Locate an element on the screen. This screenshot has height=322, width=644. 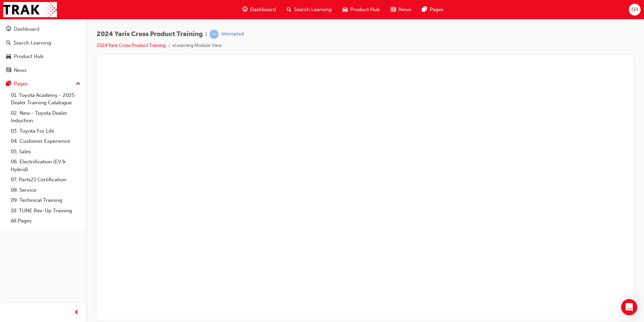
span: Product Hub is located at coordinates (365, 10).